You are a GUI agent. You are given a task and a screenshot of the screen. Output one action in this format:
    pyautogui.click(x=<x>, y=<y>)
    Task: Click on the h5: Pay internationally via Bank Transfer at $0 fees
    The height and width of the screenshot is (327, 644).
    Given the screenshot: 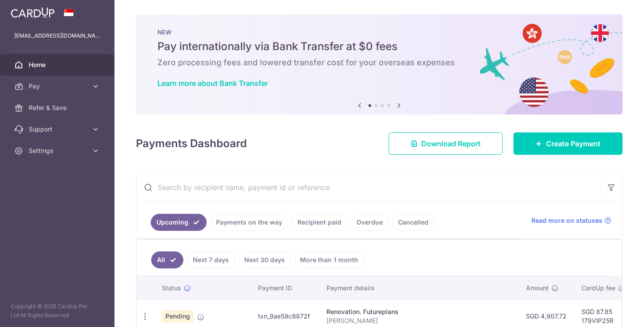 What is the action you would take?
    pyautogui.click(x=379, y=47)
    